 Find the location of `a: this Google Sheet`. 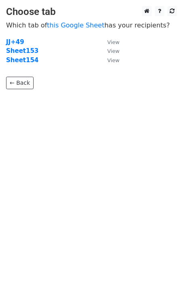

a: this Google Sheet is located at coordinates (76, 25).